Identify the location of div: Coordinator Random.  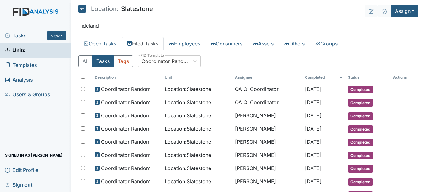
(165, 61).